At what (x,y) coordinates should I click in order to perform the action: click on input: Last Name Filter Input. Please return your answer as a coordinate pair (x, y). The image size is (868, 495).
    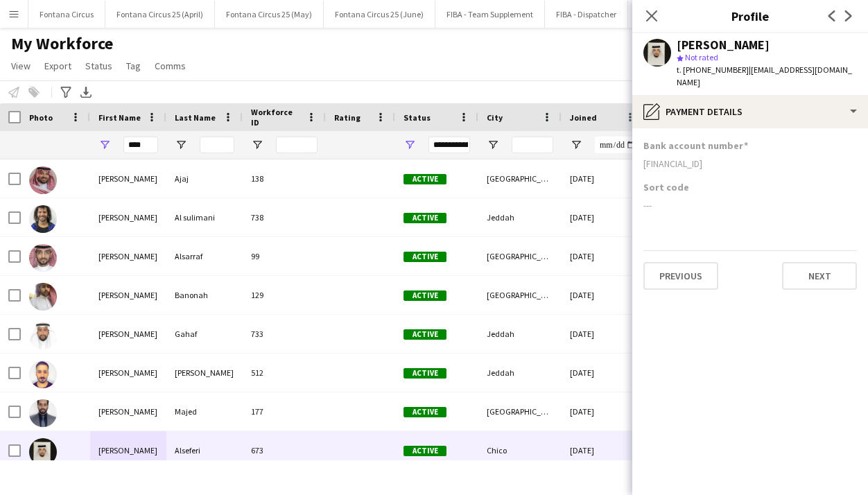
    Looking at the image, I should click on (217, 145).